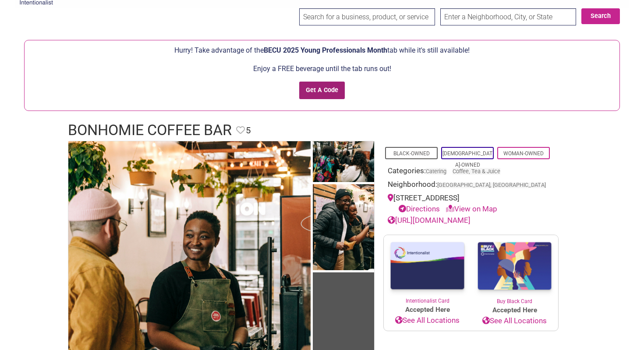  Describe the element at coordinates (325, 50) in the screenshot. I see `span: BECU 2025 Young Professionals Month` at that location.